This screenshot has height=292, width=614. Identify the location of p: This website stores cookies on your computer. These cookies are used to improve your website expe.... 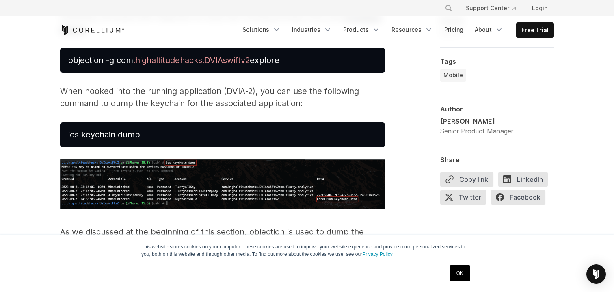
(307, 250).